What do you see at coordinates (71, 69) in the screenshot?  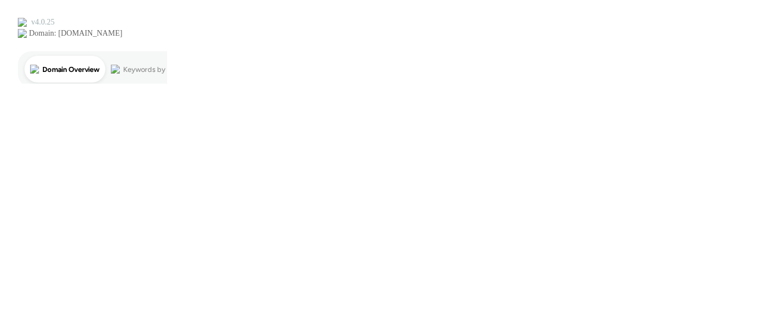 I see `div: Domain Overview` at bounding box center [71, 69].